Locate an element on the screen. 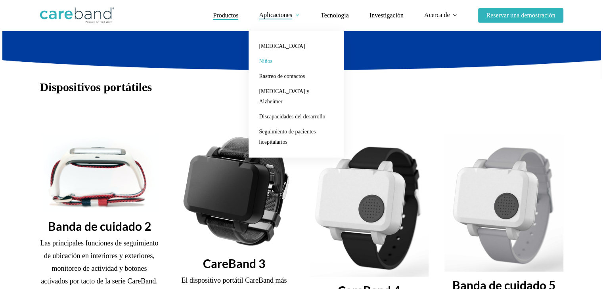 The width and height of the screenshot is (603, 289). font: Niños is located at coordinates (265, 61).